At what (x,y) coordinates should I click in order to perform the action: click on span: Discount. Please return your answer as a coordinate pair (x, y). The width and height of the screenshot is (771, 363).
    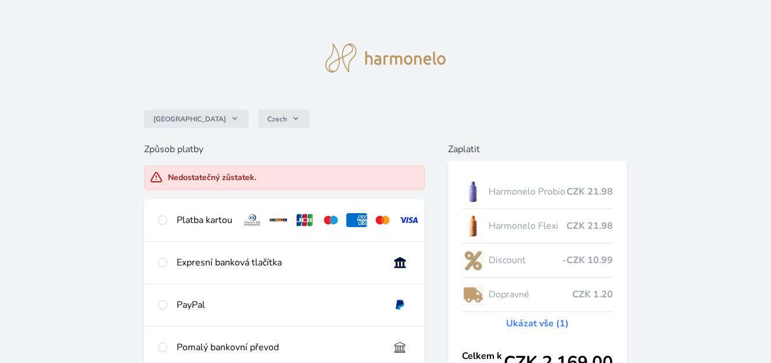
    Looking at the image, I should click on (526, 260).